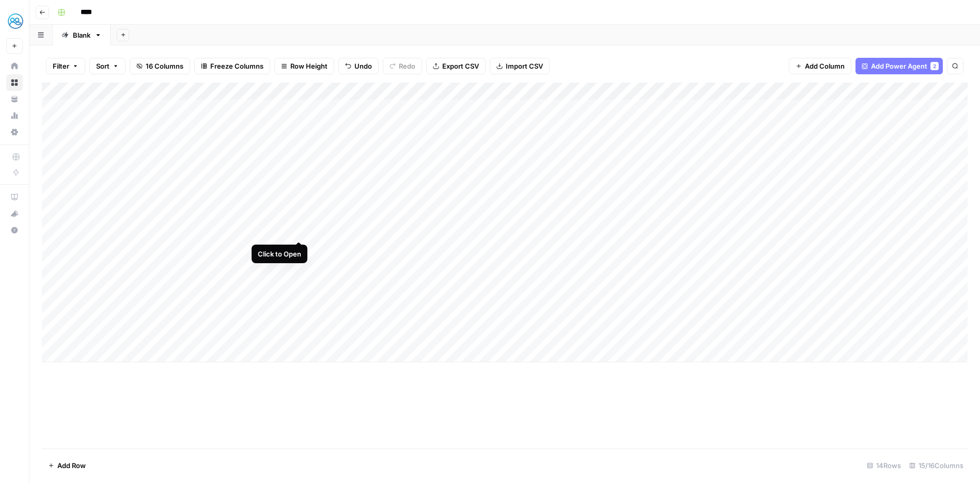 This screenshot has width=980, height=482. What do you see at coordinates (237, 66) in the screenshot?
I see `span: Freeze Columns` at bounding box center [237, 66].